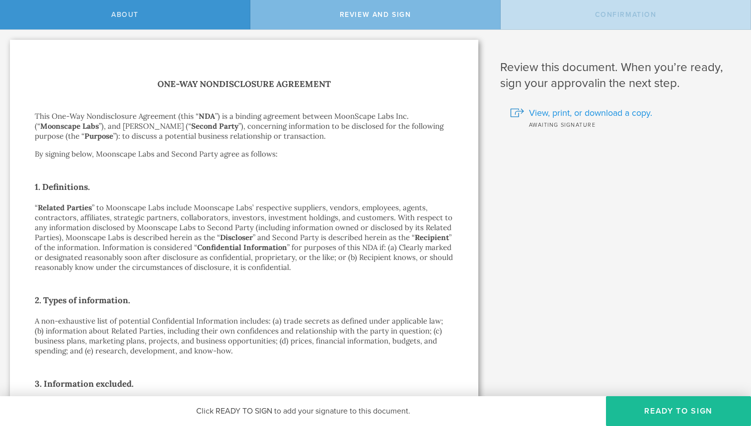  I want to click on strong: Related Parties, so click(65, 207).